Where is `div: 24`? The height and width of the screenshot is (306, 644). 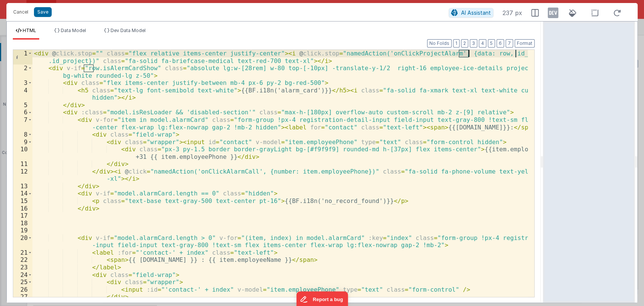
div: 24 is located at coordinates (23, 275).